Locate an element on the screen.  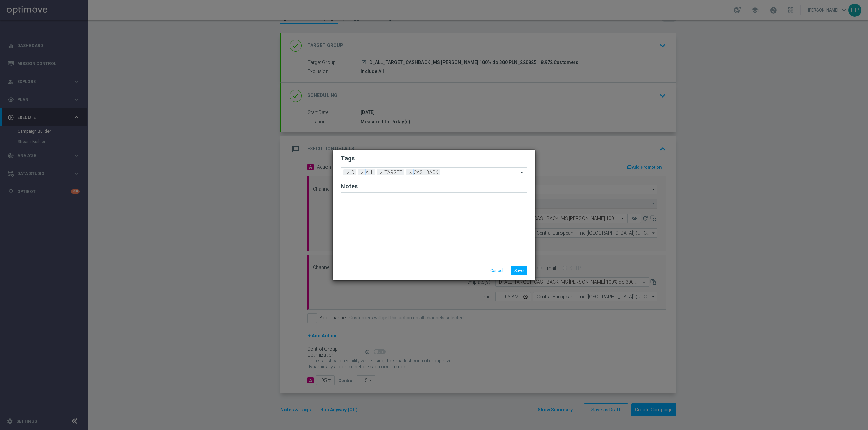
h2: Notes is located at coordinates (434, 186).